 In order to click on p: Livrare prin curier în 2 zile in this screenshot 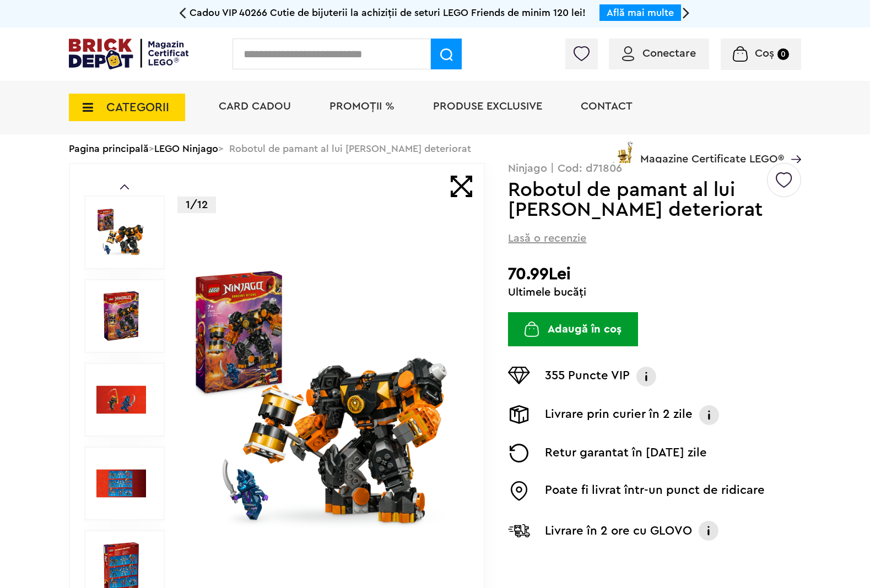, I will do `click(619, 415)`.